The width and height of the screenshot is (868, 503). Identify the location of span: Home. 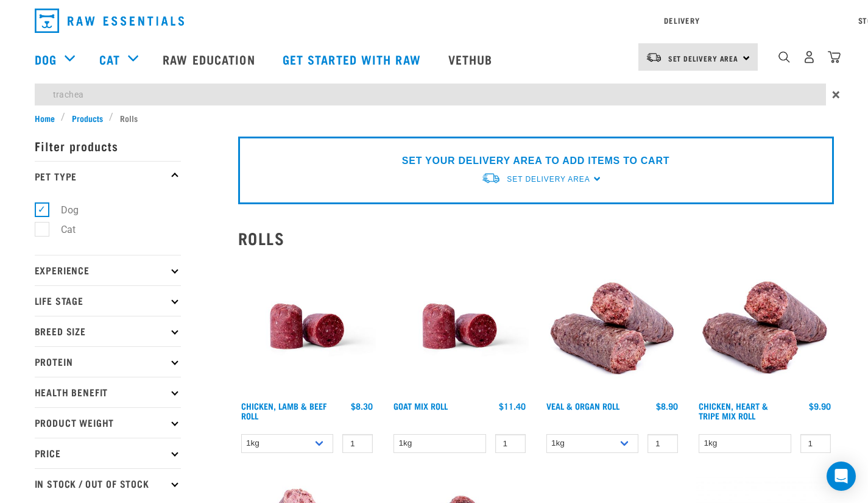
(45, 118).